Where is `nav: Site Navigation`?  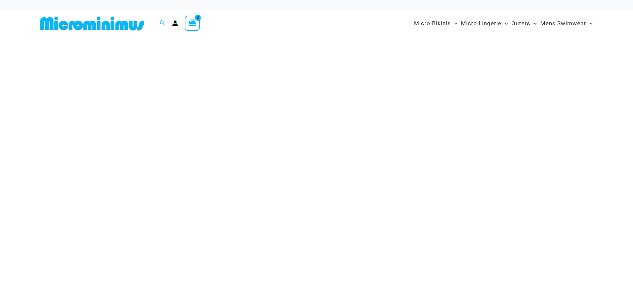
nav: Site Navigation is located at coordinates (503, 23).